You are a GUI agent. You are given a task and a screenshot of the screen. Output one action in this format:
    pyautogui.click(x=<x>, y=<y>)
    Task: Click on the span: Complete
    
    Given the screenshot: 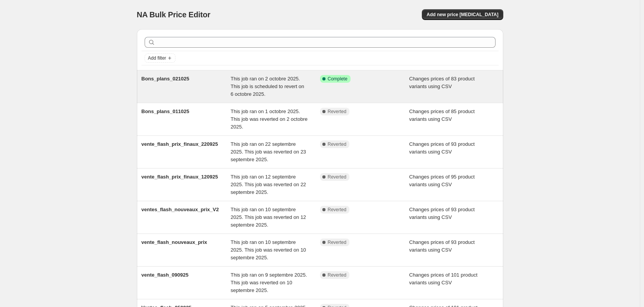 What is the action you would take?
    pyautogui.click(x=337, y=79)
    